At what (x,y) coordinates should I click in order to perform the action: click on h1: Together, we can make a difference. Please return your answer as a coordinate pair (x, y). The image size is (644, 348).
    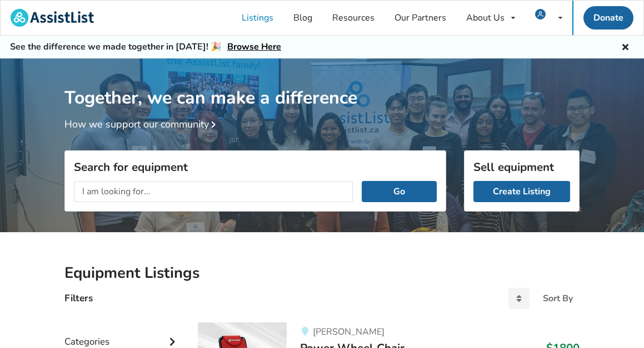
    Looking at the image, I should click on (322, 83).